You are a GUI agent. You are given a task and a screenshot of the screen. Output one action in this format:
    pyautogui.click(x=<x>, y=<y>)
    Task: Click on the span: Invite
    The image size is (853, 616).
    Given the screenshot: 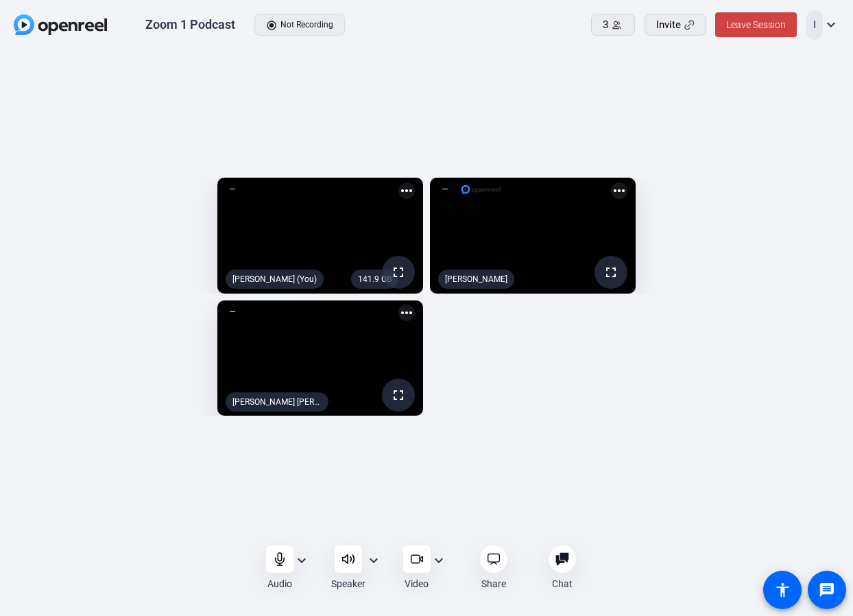 What is the action you would take?
    pyautogui.click(x=669, y=25)
    